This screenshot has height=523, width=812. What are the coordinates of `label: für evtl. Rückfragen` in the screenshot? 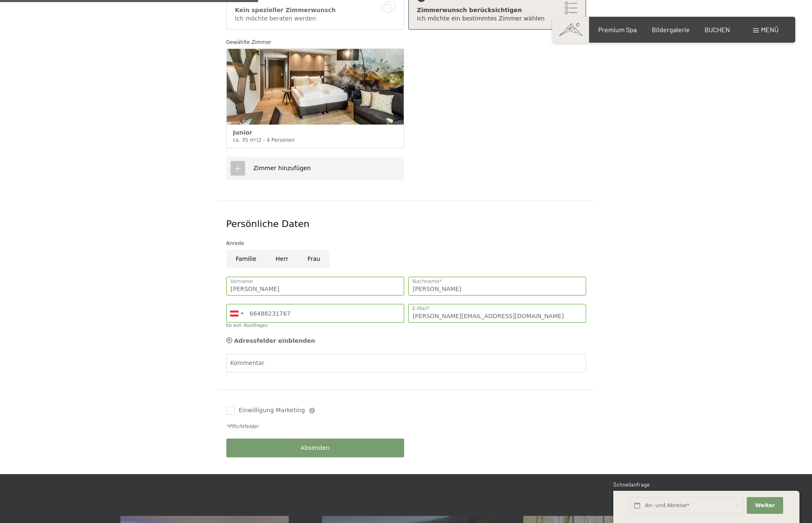 It's located at (247, 325).